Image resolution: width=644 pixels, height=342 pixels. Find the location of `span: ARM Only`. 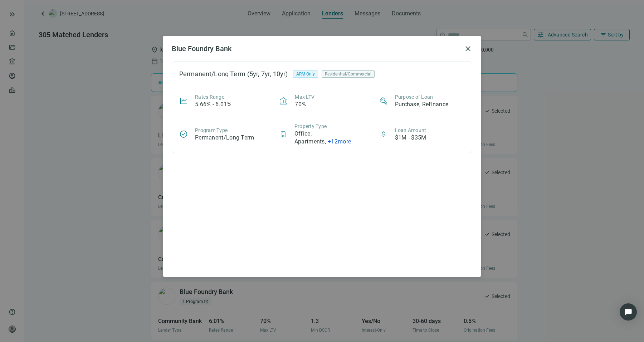

span: ARM Only is located at coordinates (305, 74).